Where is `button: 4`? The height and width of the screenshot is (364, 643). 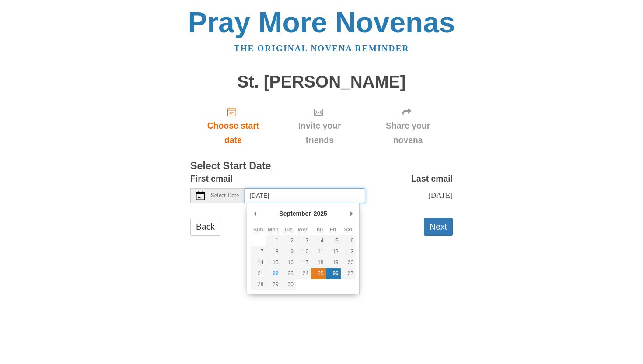 button: 4 is located at coordinates (318, 240).